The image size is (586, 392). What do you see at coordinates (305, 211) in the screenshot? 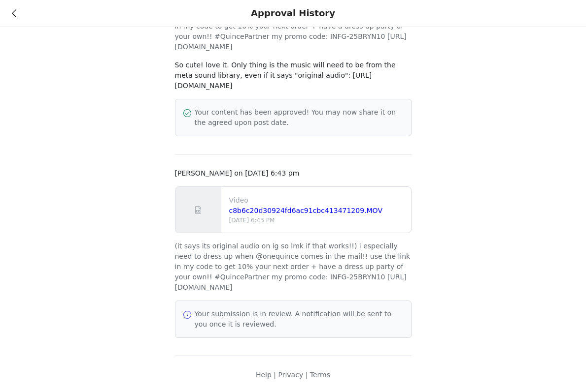
I see `a: c8b6c20d30924fd6ac91cbc413471209.MOV` at bounding box center [305, 211].